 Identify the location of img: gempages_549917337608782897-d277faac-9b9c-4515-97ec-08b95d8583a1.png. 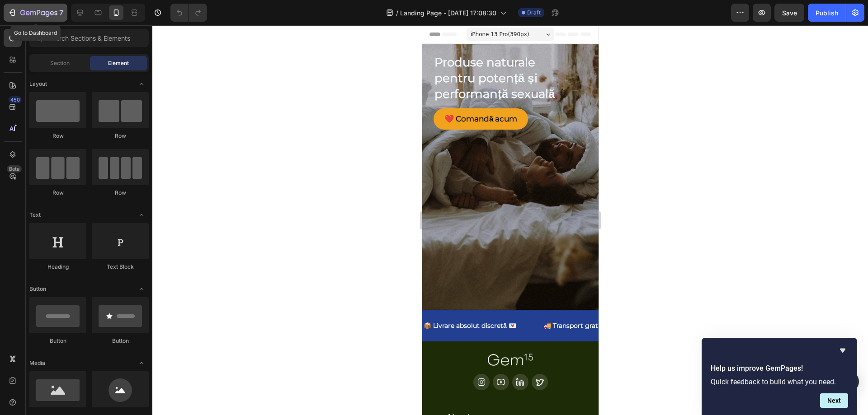
(88, 334).